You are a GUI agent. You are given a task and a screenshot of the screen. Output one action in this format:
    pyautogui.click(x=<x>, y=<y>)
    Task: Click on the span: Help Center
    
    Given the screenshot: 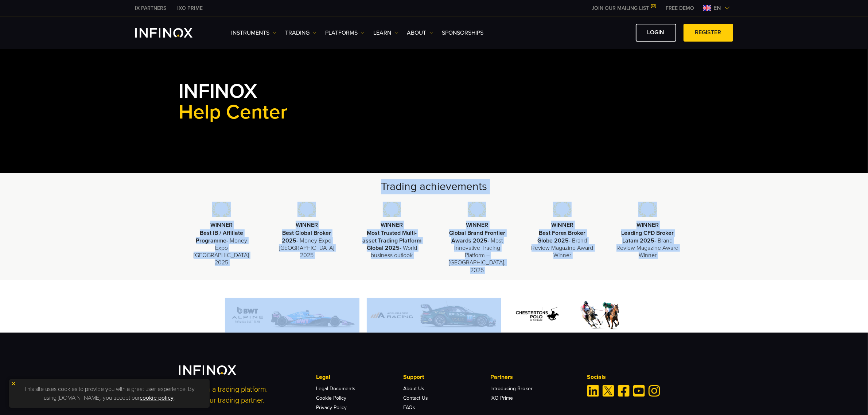 What is the action you would take?
    pyautogui.click(x=233, y=113)
    